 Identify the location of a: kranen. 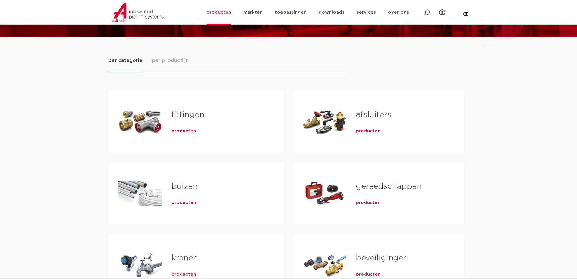
(185, 258).